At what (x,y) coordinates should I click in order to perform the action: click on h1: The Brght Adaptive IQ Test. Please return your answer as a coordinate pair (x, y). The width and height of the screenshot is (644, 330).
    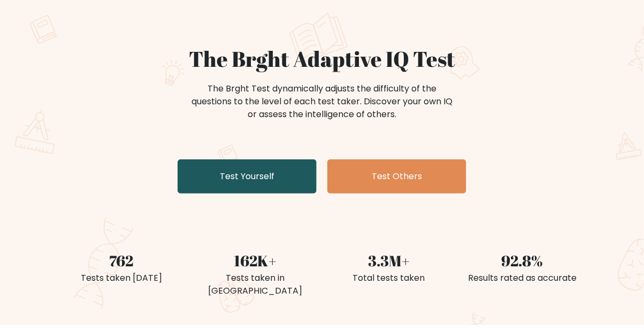
    Looking at the image, I should click on (322, 59).